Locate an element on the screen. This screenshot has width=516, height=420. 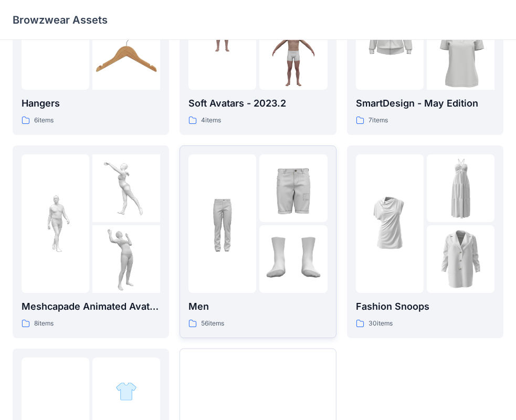
p: 56 items is located at coordinates (212, 324).